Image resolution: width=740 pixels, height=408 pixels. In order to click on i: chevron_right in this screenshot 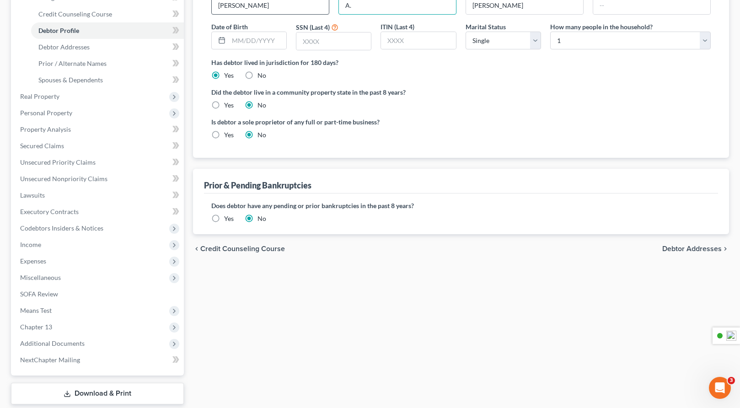, I will do `click(725, 249)`.